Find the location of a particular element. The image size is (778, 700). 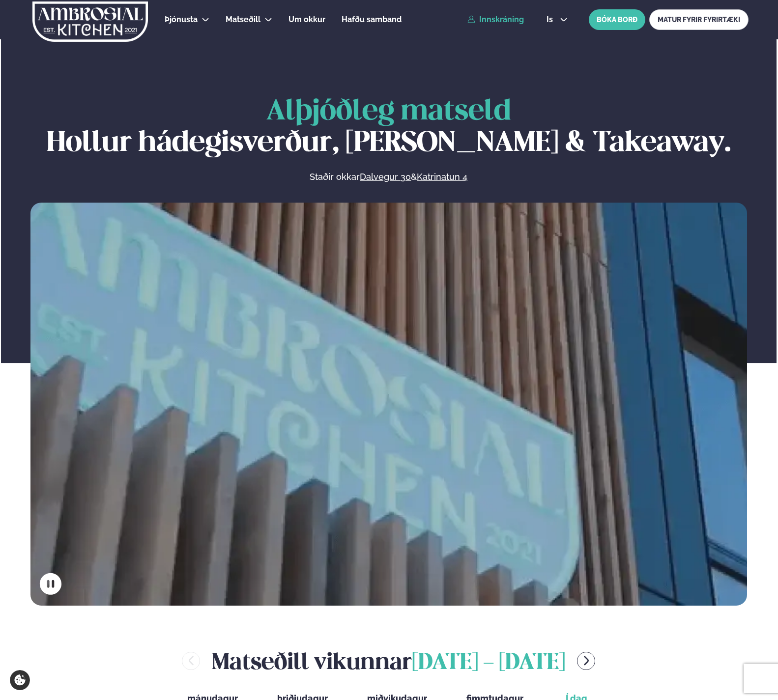

span: is is located at coordinates (550, 20).